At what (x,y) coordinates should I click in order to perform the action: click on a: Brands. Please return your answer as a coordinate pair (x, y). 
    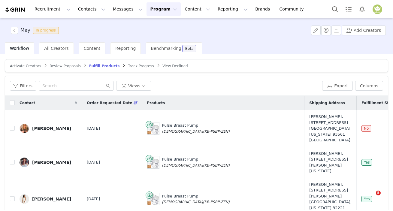
    Looking at the image, I should click on (263, 9).